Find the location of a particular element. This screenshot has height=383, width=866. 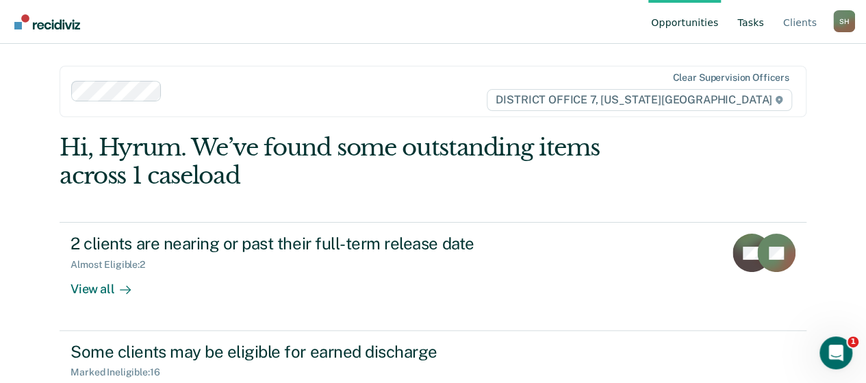

div: Marked Ineligible : 16 is located at coordinates (121, 372).